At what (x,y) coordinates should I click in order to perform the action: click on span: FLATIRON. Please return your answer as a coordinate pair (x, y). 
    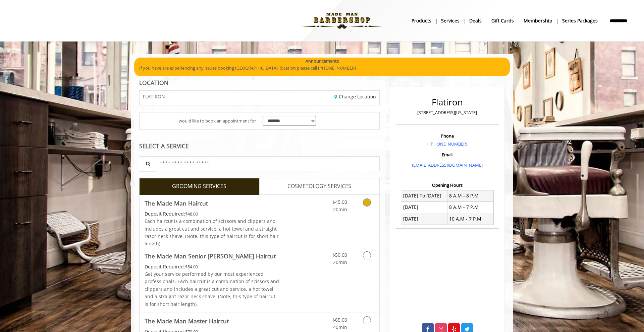
    Looking at the image, I should click on (154, 97).